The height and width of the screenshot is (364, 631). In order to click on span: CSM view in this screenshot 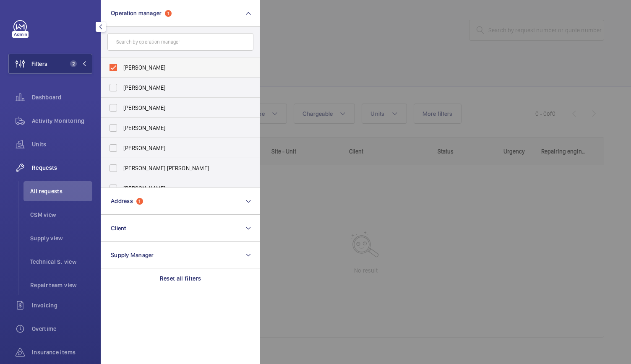, I will do `click(62, 215)`.